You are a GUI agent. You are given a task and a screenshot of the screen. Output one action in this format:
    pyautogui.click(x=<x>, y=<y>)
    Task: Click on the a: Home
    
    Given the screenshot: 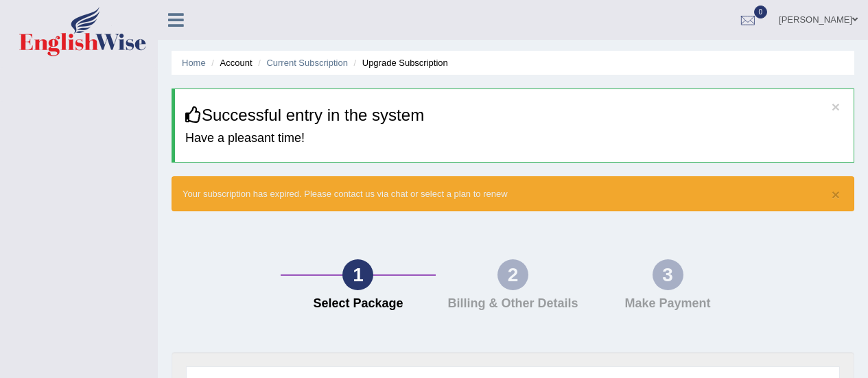 What is the action you would take?
    pyautogui.click(x=193, y=62)
    